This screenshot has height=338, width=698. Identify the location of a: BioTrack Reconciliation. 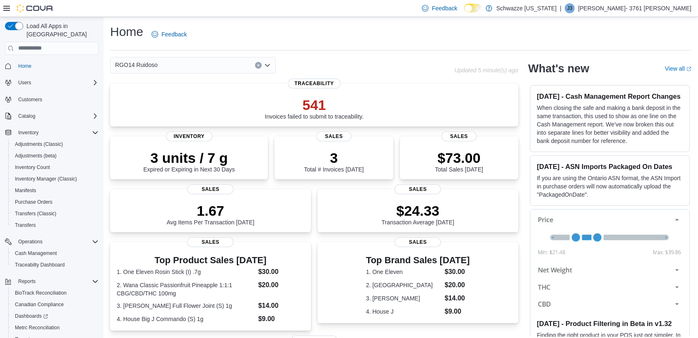
(41, 293).